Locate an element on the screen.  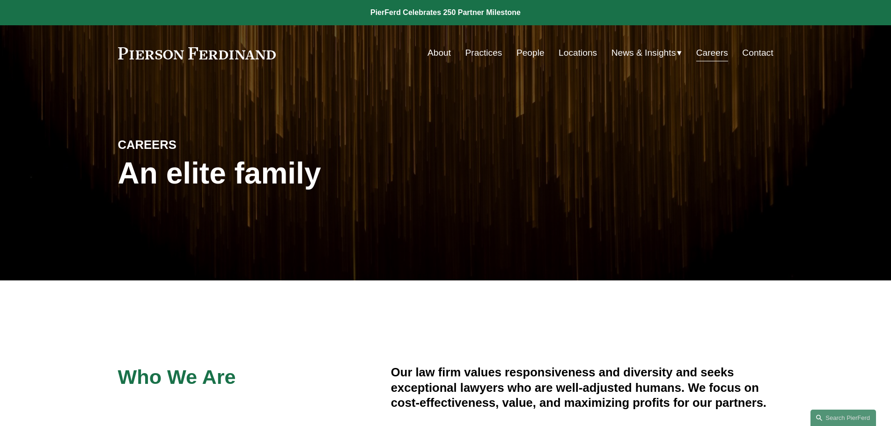
a: folder dropdown is located at coordinates (647, 53).